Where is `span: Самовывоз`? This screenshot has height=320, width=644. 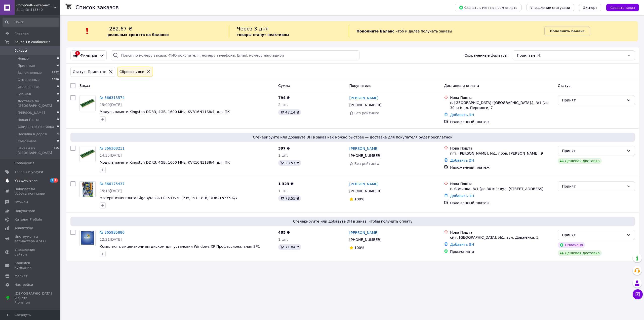 span: Самовывоз is located at coordinates (27, 141).